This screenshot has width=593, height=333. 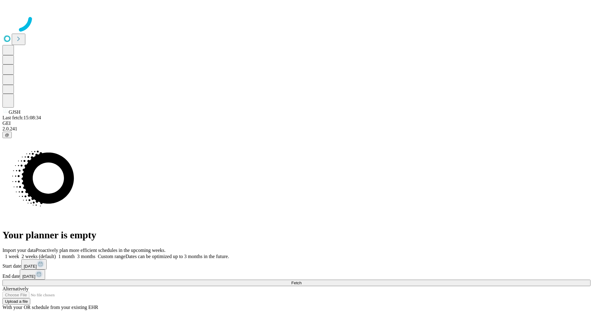 I want to click on span: GJSH, so click(x=15, y=112).